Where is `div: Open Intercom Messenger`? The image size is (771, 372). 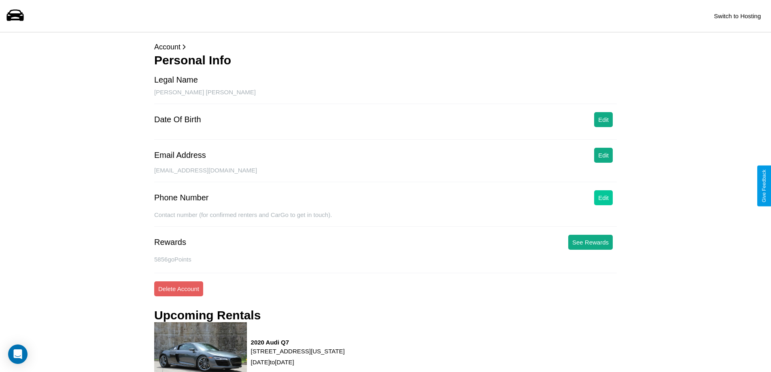
div: Open Intercom Messenger is located at coordinates (18, 354).